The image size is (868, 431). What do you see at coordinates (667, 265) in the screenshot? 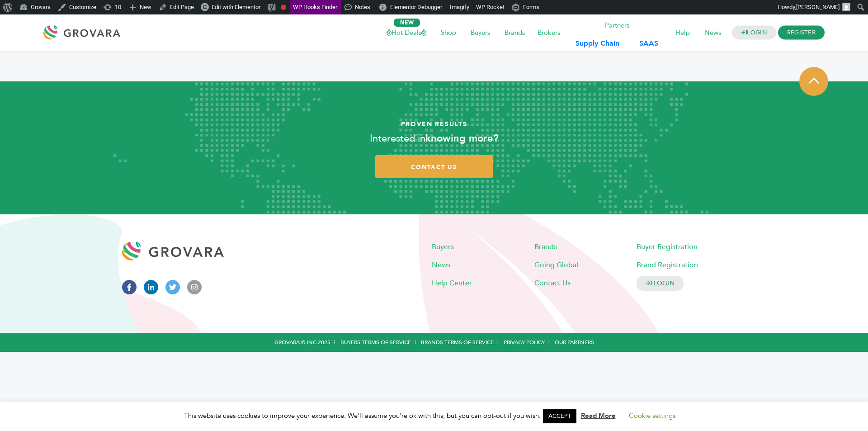
I see `a: Brand Registration` at bounding box center [667, 265].